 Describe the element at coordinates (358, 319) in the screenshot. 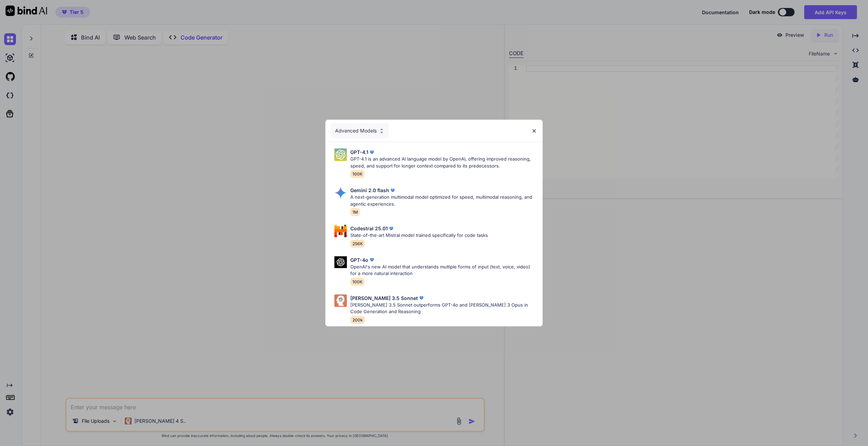

I see `span: 200k` at that location.